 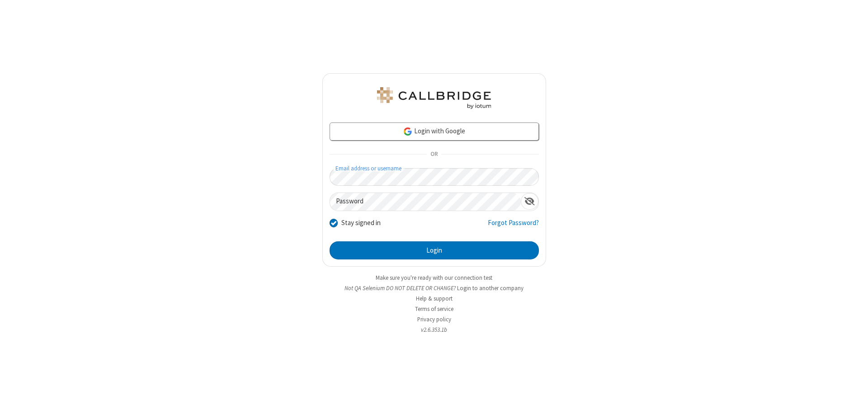 I want to click on a: Help & support, so click(x=434, y=298).